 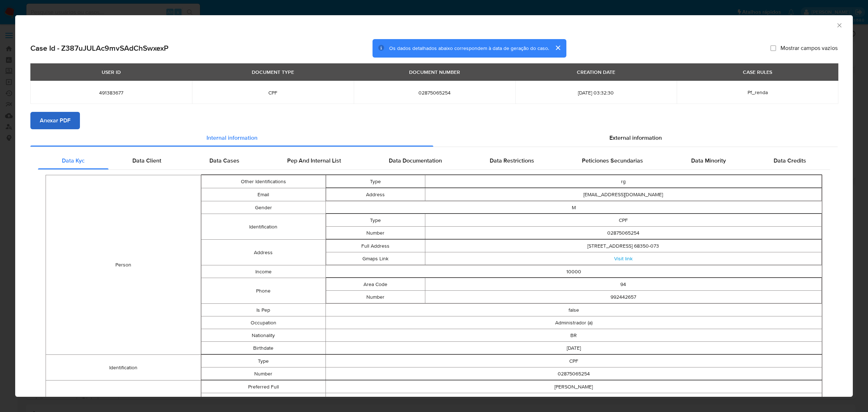 I want to click on span: Data Kyc, so click(x=73, y=160).